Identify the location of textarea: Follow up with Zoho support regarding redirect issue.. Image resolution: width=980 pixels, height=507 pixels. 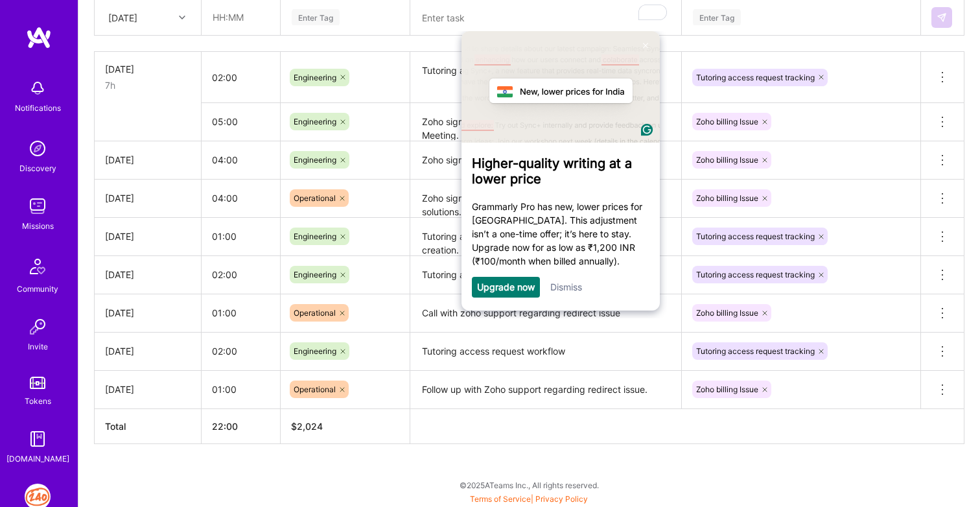
(546, 390).